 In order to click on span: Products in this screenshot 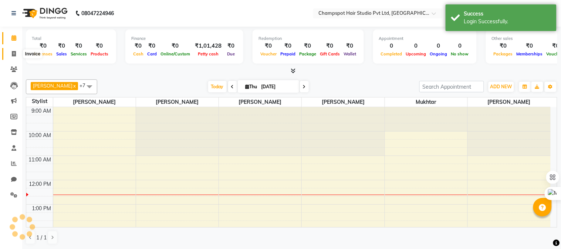, I will do `click(99, 54)`.